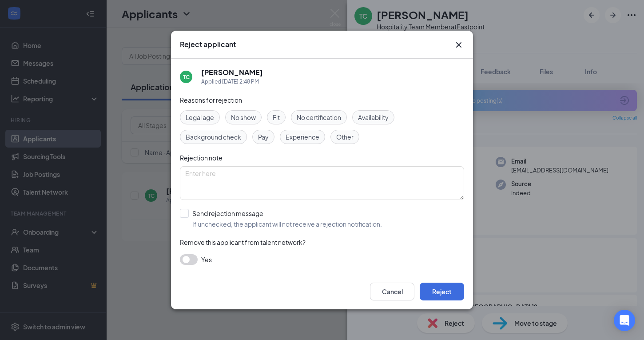  What do you see at coordinates (201, 158) in the screenshot?
I see `span: Rejection note` at bounding box center [201, 158].